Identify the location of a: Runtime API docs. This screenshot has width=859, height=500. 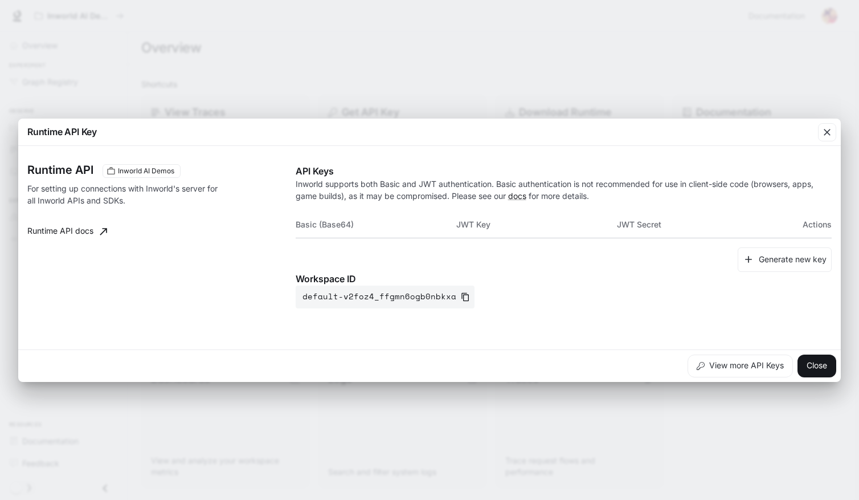
(67, 231).